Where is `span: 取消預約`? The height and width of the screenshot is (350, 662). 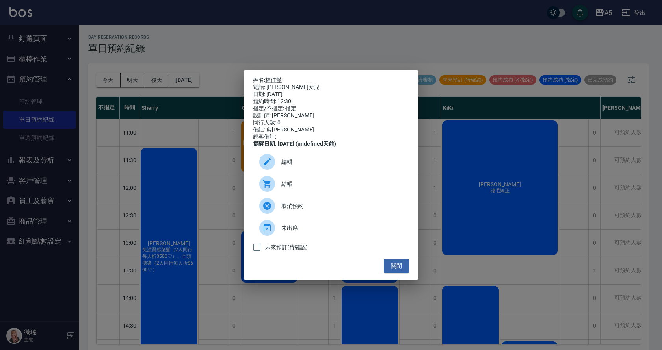 span: 取消預約 is located at coordinates (342, 206).